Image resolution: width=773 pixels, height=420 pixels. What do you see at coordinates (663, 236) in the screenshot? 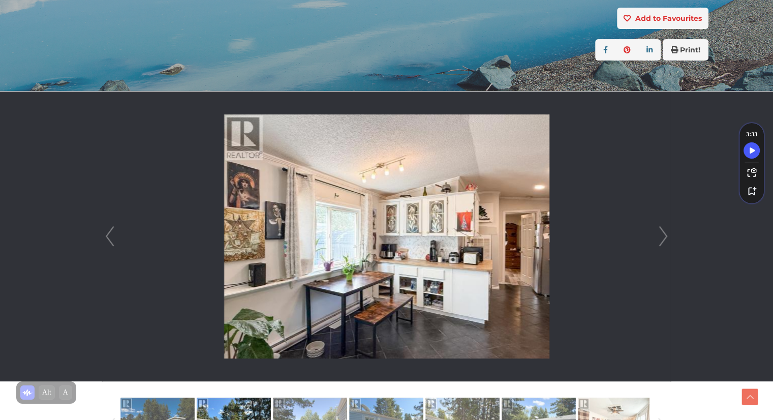
I see `a: Next` at bounding box center [663, 236].